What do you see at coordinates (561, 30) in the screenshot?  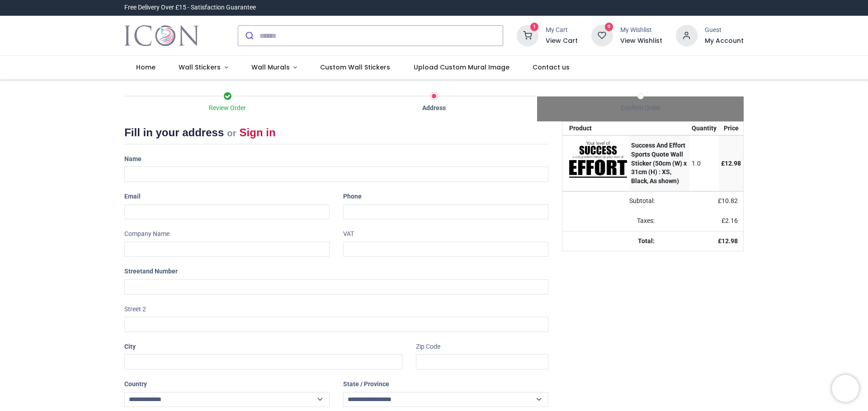 I see `div: My Cart` at bounding box center [561, 30].